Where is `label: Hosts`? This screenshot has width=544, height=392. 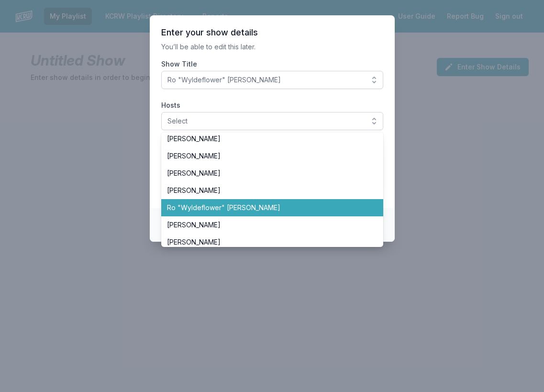
label: Hosts is located at coordinates (272, 105).